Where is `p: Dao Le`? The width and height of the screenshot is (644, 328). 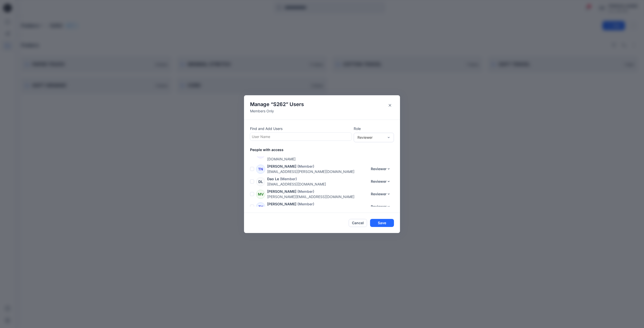
p: Dao Le is located at coordinates (273, 179).